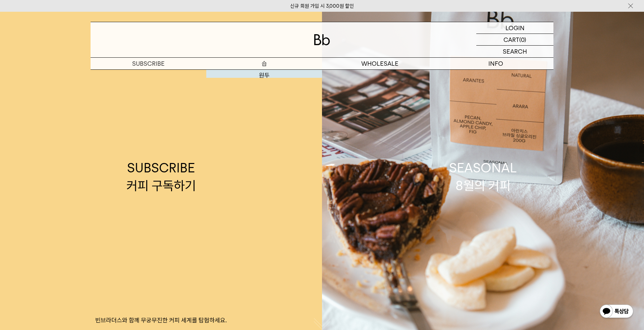 Image resolution: width=644 pixels, height=330 pixels. What do you see at coordinates (483, 177) in the screenshot?
I see `div: SEASONAL 8월의 커피` at bounding box center [483, 177].